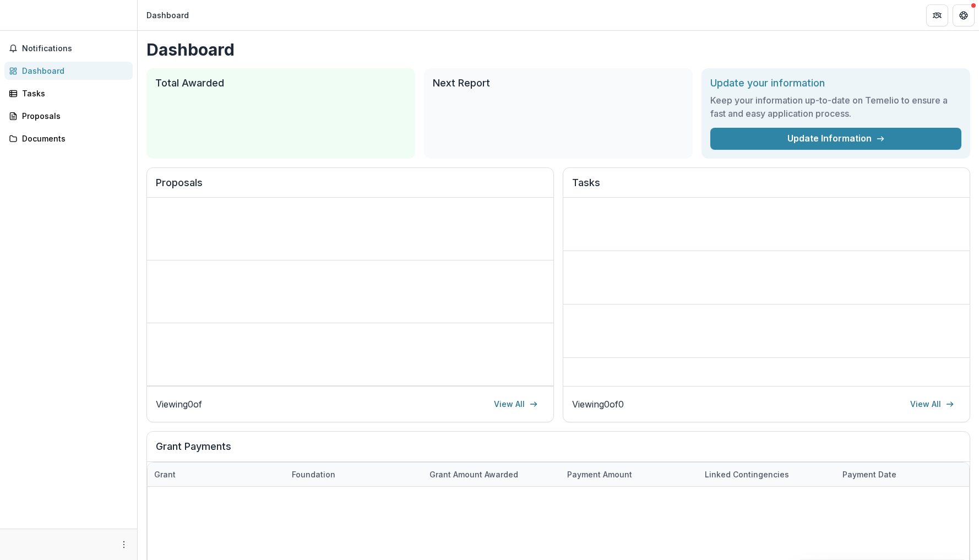  I want to click on div: Documents, so click(73, 138).